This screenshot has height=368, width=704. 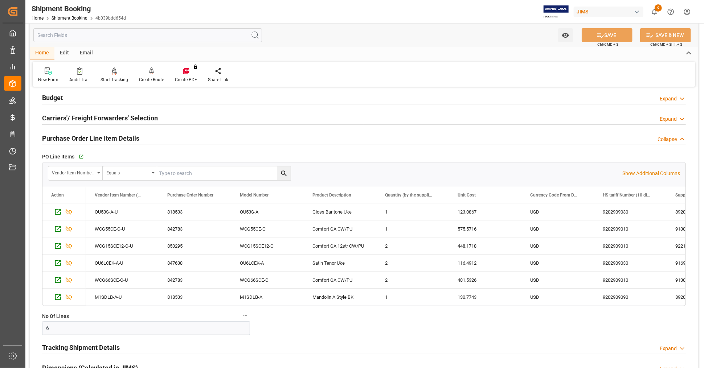 What do you see at coordinates (485, 246) in the screenshot?
I see `div: 448.1718` at bounding box center [485, 246].